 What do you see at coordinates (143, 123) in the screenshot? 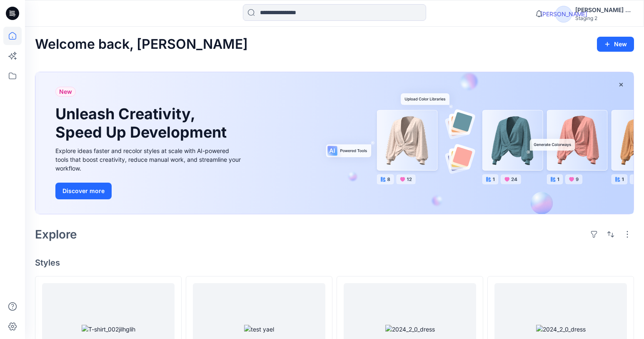
I see `h1: Unleash Creativity, Speed Up Development` at bounding box center [143, 123].